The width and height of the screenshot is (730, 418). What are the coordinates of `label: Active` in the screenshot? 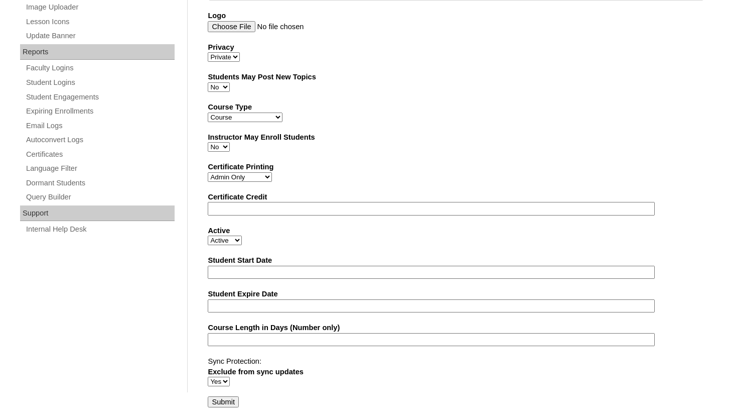 It's located at (456, 230).